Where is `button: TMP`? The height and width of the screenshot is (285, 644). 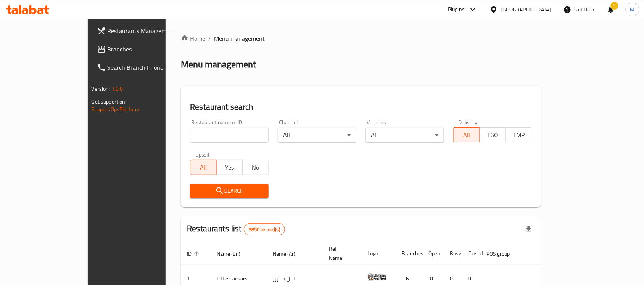 button: TMP is located at coordinates (518, 135).